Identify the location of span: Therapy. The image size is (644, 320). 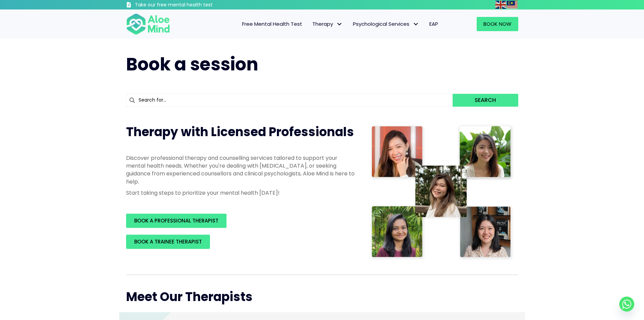
(328, 24).